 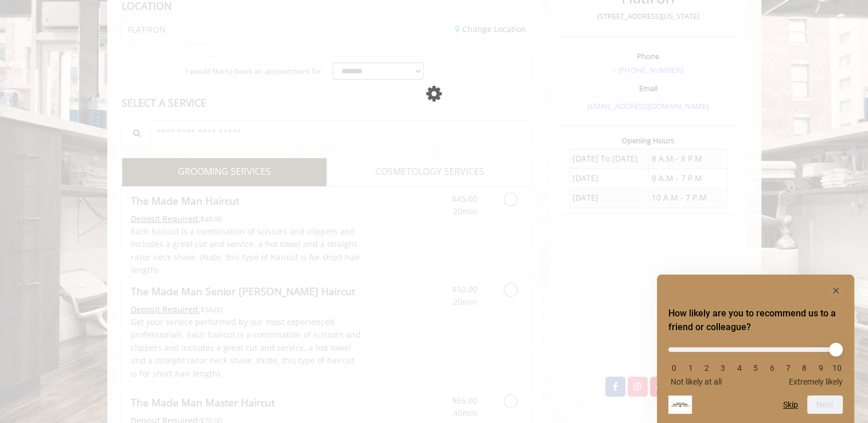 I want to click on li: 6, so click(x=772, y=368).